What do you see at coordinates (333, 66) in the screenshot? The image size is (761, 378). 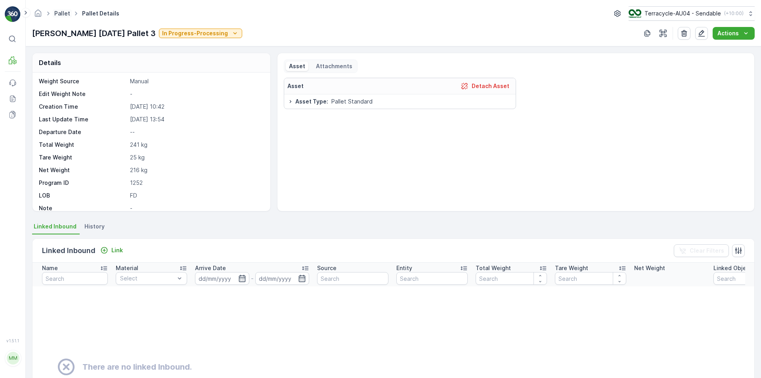 I see `p: Attachments` at bounding box center [333, 66].